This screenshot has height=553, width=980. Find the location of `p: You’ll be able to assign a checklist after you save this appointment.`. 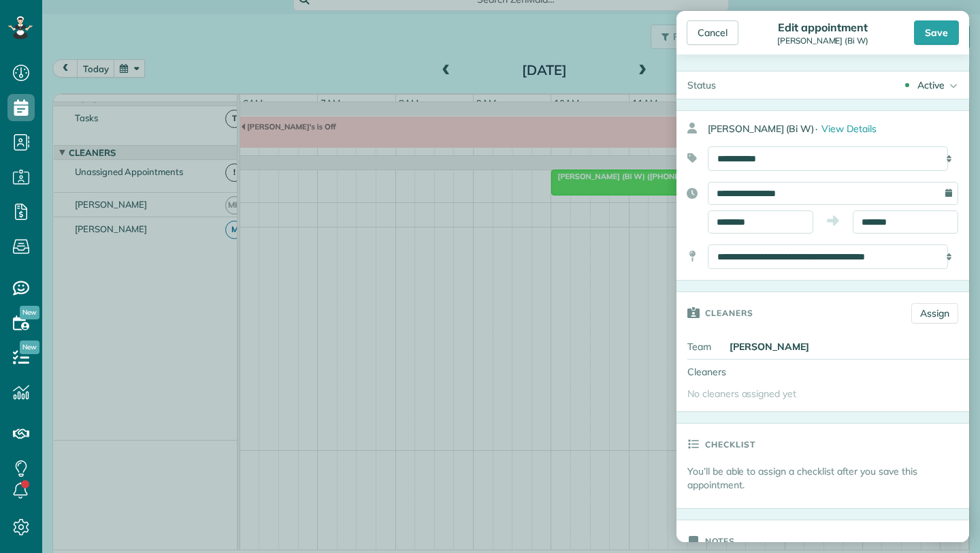

p: You’ll be able to assign a checklist after you save this appointment. is located at coordinates (828, 478).